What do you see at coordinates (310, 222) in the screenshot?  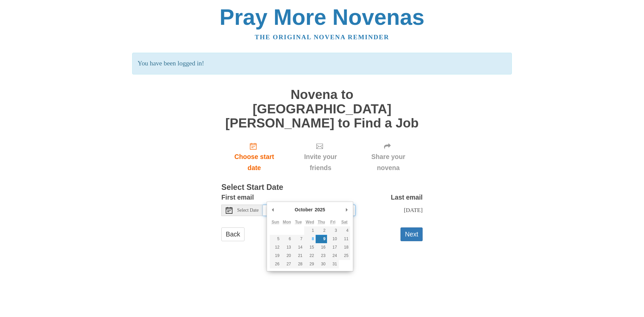 I see `abbr: Wednesday` at bounding box center [310, 222].